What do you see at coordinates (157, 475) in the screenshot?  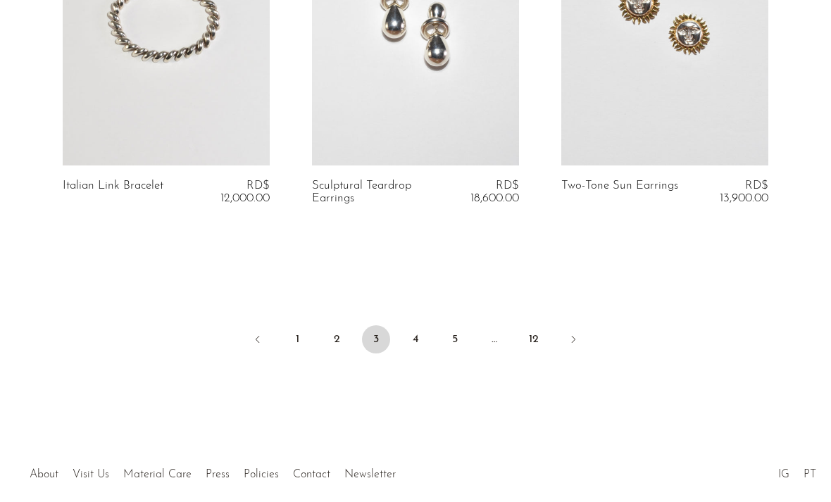 I see `a: Material Care` at bounding box center [157, 475].